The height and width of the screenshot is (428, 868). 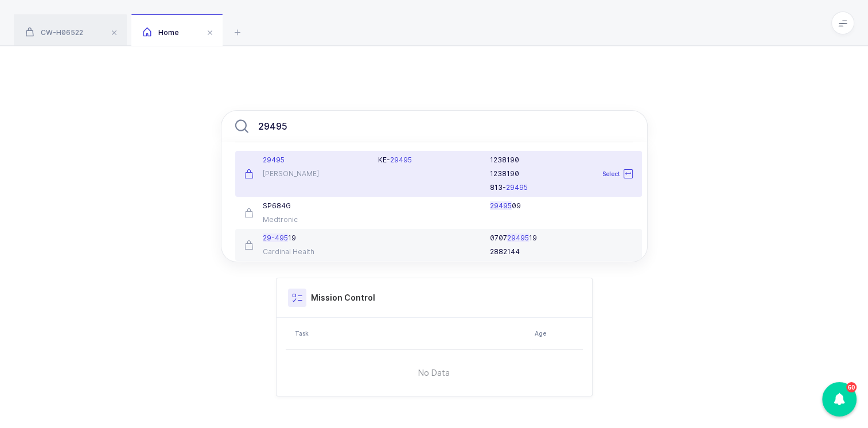 I want to click on span: 29-495, so click(x=275, y=237).